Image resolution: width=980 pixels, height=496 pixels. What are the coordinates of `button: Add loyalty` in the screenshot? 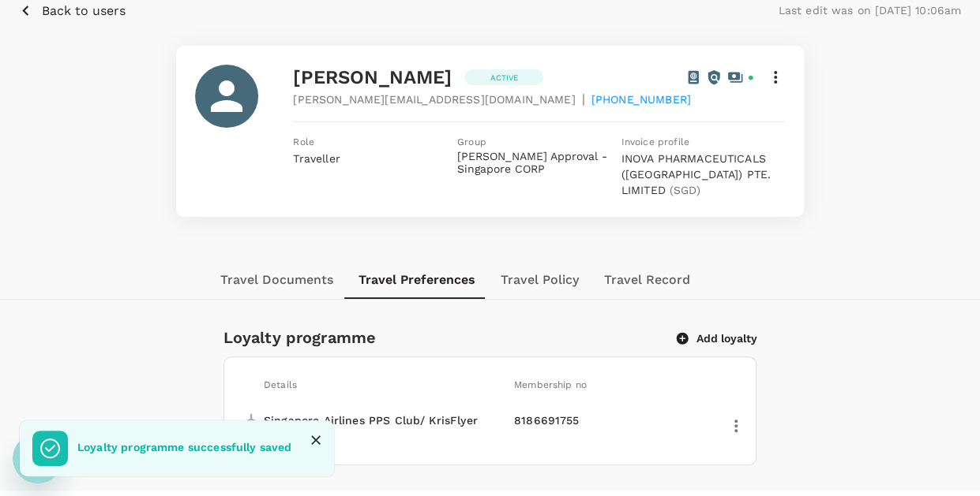 It's located at (716, 338).